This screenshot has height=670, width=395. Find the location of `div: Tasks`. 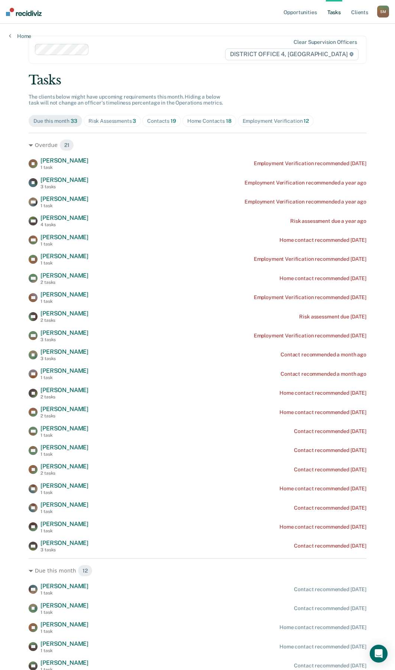

div: Tasks is located at coordinates (197, 80).